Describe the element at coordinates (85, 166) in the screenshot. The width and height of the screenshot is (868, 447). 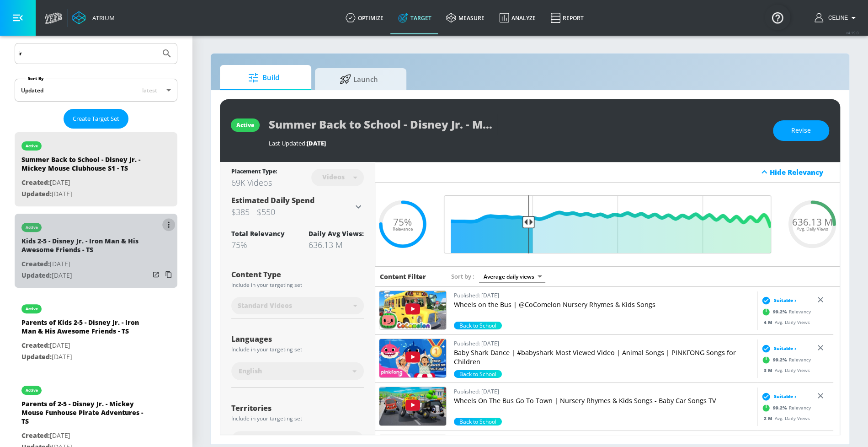
I see `div: Summer Back to School - Disney Jr. - Mickey Mouse Clubhouse S1 - TS` at that location.